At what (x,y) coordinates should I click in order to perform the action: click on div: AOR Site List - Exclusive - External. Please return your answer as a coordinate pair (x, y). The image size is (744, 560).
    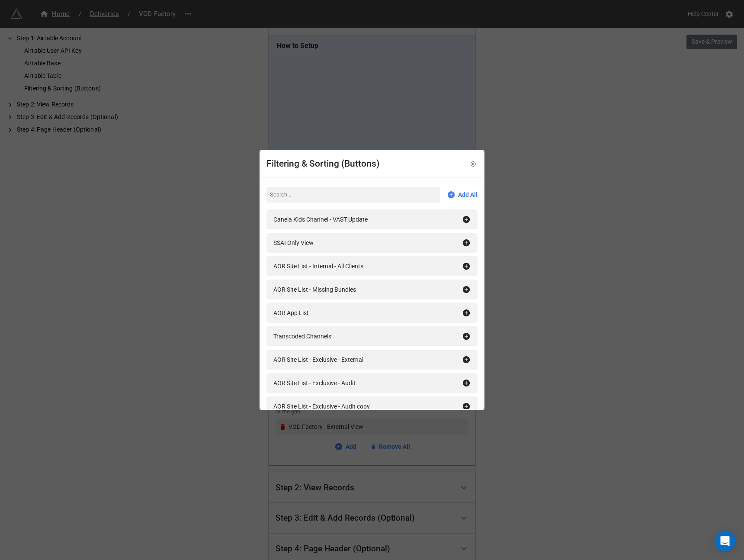
    Looking at the image, I should click on (319, 359).